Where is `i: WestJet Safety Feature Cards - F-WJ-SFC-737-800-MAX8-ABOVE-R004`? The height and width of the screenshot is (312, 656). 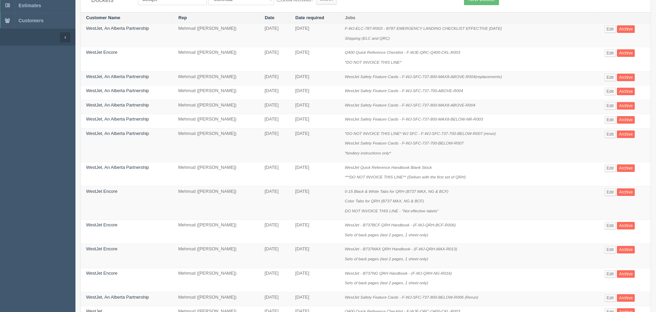 i: WestJet Safety Feature Cards - F-WJ-SFC-737-800-MAX8-ABOVE-R004 is located at coordinates (410, 105).